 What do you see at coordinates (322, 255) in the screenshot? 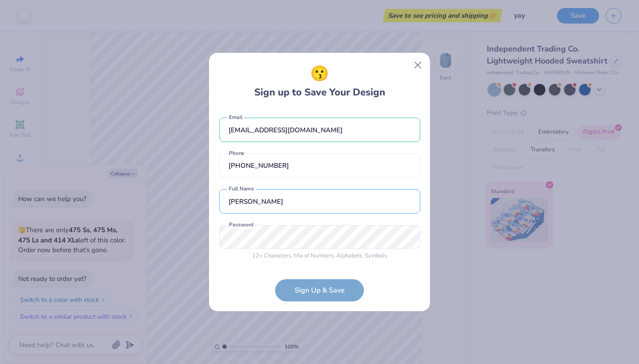
I see `span: Numbers` at bounding box center [322, 255].